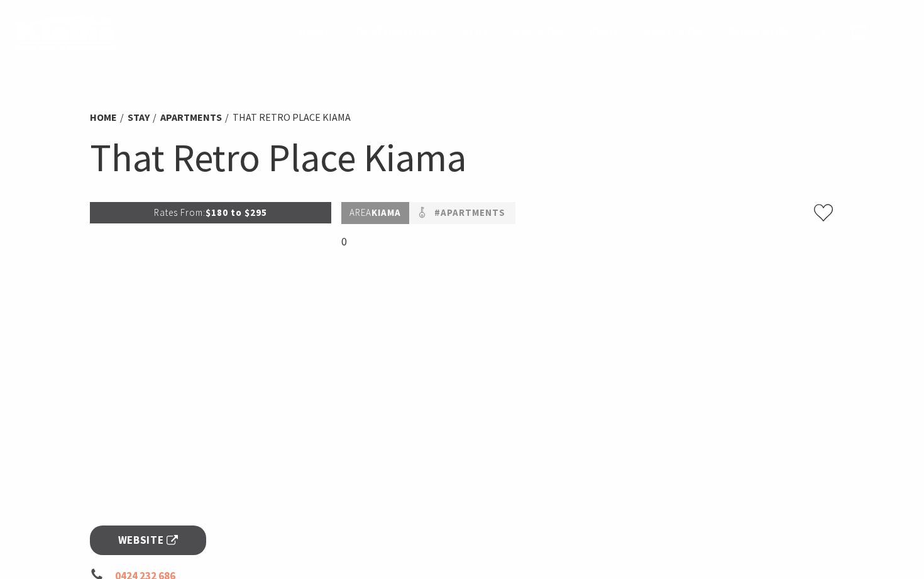 The image size is (924, 579). I want to click on span: Stay, so click(476, 32).